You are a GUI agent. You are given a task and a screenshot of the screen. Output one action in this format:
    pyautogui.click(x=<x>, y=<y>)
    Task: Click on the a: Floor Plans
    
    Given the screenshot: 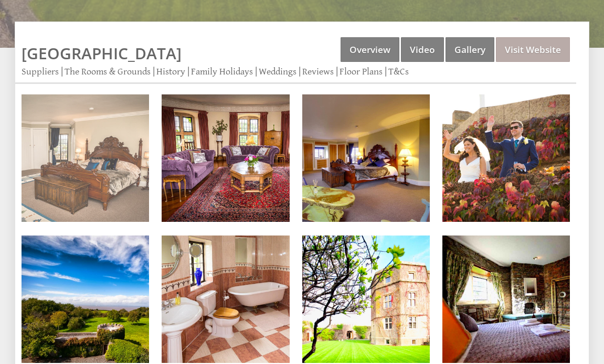 What is the action you would take?
    pyautogui.click(x=361, y=71)
    